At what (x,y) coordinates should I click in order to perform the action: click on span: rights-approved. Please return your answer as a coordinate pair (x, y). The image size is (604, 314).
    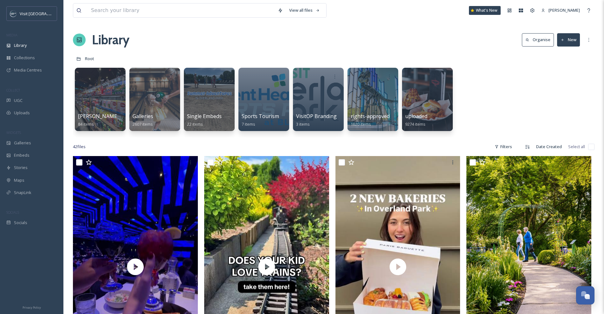
    Looking at the image, I should click on (370, 116).